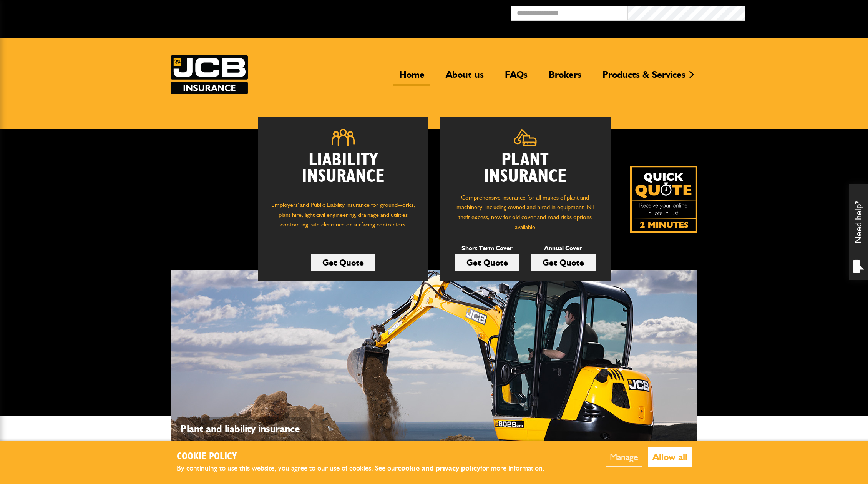 Image resolution: width=868 pixels, height=484 pixels. I want to click on a: Get your insurance quote isn just 2-minutes, so click(664, 199).